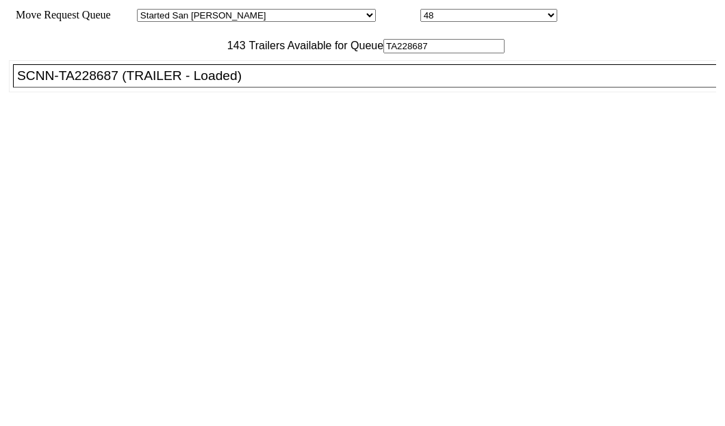 The height and width of the screenshot is (426, 725). Describe the element at coordinates (370, 76) in the screenshot. I see `div: SCNN-TA228687 (TRAILER - Loaded)` at that location.